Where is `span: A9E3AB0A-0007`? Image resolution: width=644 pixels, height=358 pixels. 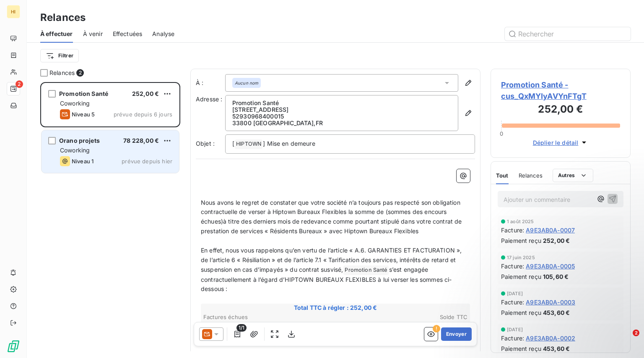
span: A9E3AB0A-0007 is located at coordinates (550, 230).